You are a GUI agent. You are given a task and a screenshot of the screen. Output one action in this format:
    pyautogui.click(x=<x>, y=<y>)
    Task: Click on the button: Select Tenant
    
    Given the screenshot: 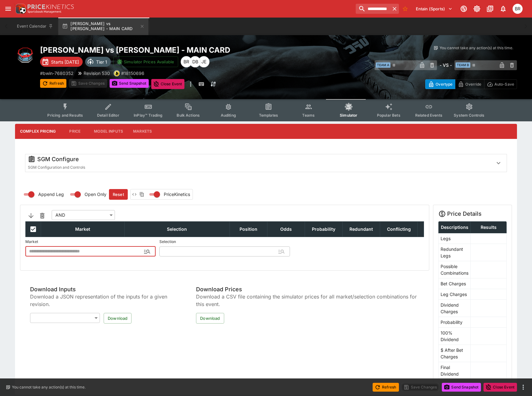 What is the action you would take?
    pyautogui.click(x=434, y=9)
    